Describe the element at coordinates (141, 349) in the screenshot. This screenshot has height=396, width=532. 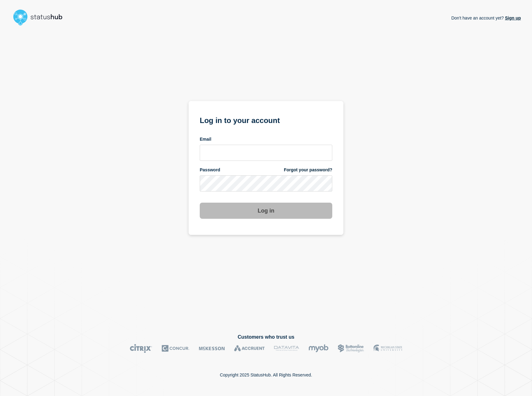
I see `img: Citrix logo` at that location.